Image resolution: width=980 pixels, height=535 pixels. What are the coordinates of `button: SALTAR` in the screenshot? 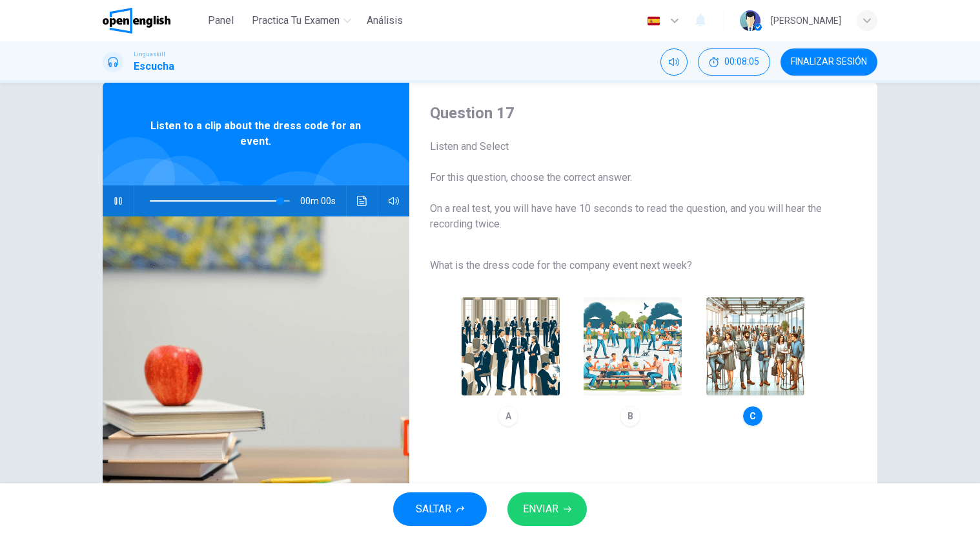 It's located at (440, 509).